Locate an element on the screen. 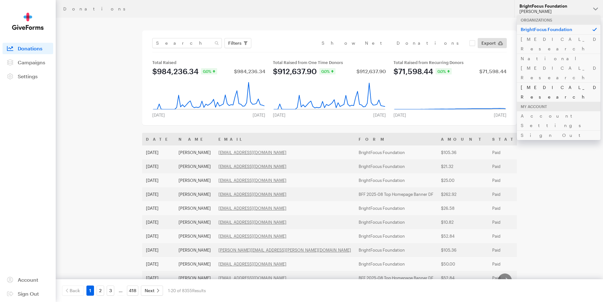  div: 1-20 of 8355 is located at coordinates (187, 290).